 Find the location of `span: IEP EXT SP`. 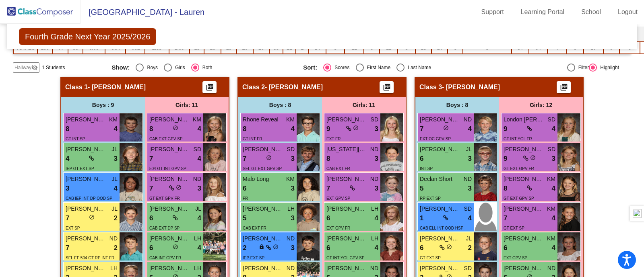

span: IEP EXT SP is located at coordinates (254, 258).